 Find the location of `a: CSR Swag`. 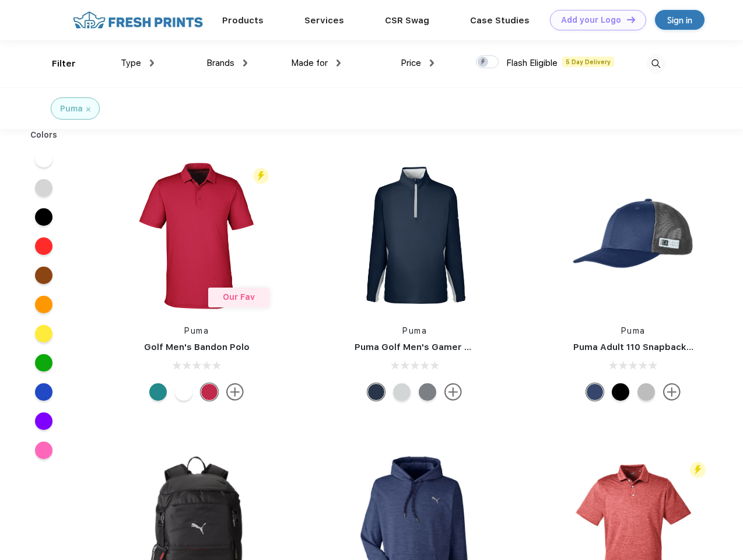

a: CSR Swag is located at coordinates (407, 20).